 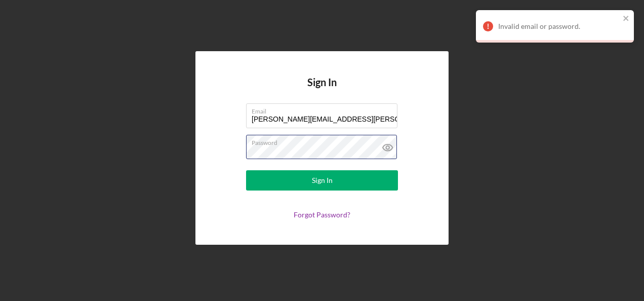 I want to click on label: Password, so click(x=325, y=141).